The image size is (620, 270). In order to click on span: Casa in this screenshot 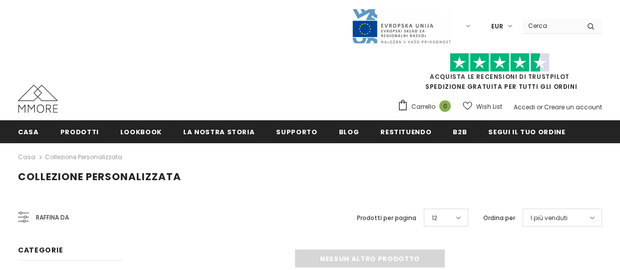, I will do `click(28, 132)`.